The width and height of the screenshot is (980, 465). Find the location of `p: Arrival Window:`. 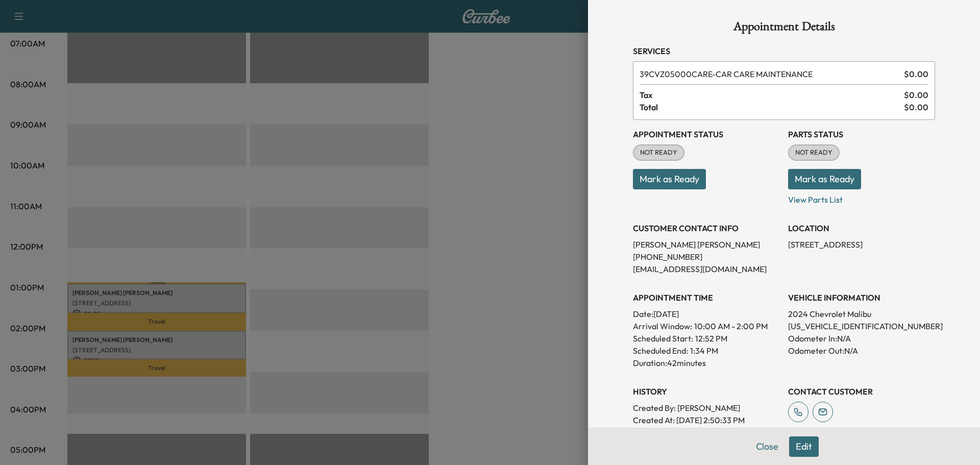

p: Arrival Window: is located at coordinates (706, 326).